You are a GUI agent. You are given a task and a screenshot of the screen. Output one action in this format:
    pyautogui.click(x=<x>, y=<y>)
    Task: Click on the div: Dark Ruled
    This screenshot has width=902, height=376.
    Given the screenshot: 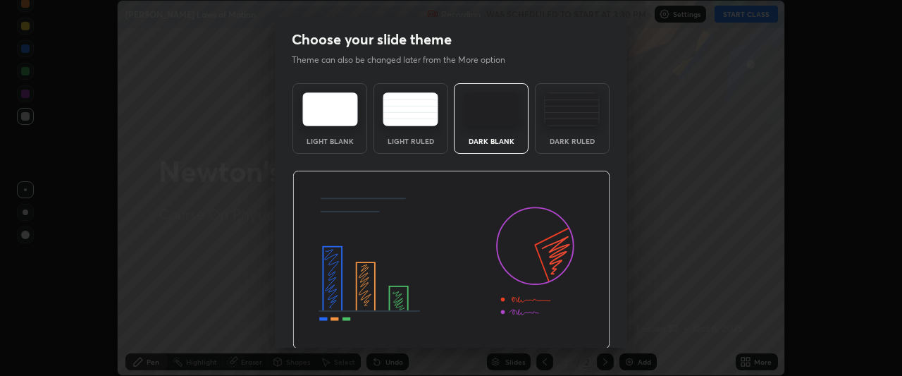 What is the action you would take?
    pyautogui.click(x=572, y=141)
    